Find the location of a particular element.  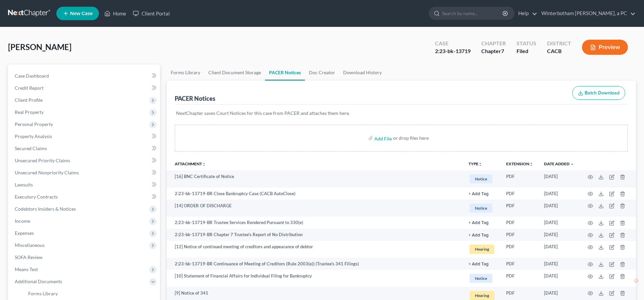

button: Preview is located at coordinates (605, 47).